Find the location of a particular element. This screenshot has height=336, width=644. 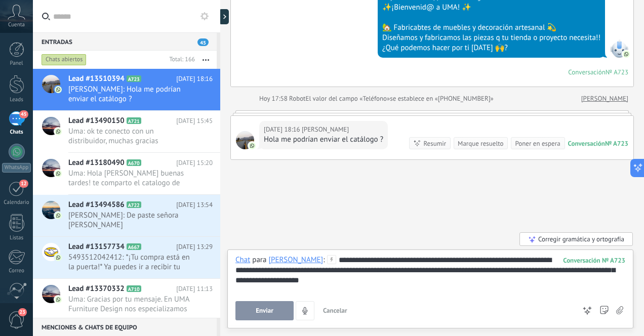

span: 12 is located at coordinates (24, 184).